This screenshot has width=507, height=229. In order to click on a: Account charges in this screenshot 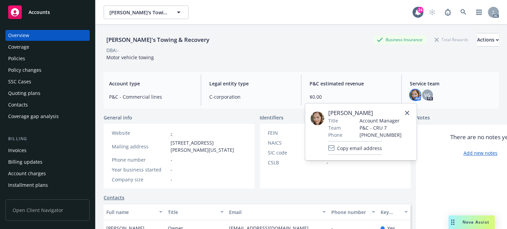, I will do `click(48, 173)`.